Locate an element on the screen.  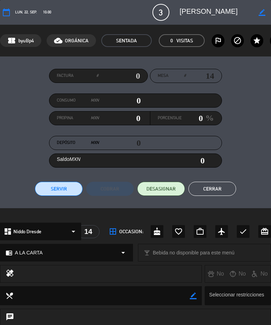
span: DESASIGNAR is located at coordinates (161, 189).